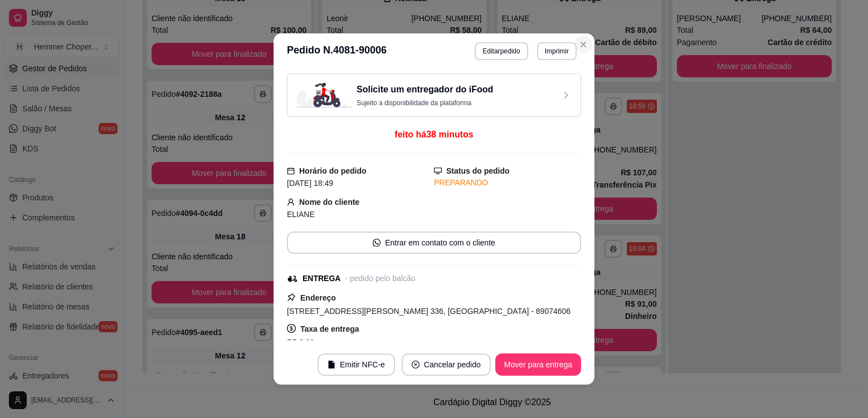 This screenshot has width=868, height=418. I want to click on p: Sujeito a disponibilidade da plataforma, so click(424, 103).